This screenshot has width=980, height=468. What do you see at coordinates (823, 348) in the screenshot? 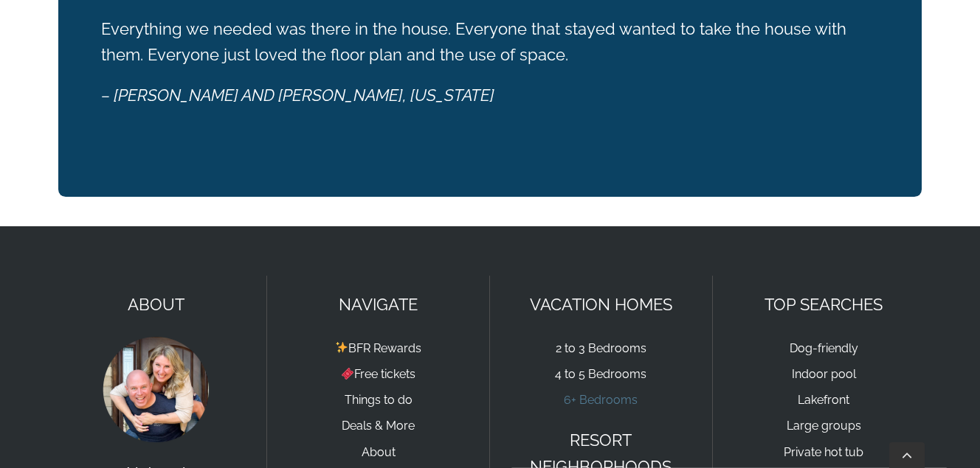
I see `a: Dog-friendly` at bounding box center [823, 348].